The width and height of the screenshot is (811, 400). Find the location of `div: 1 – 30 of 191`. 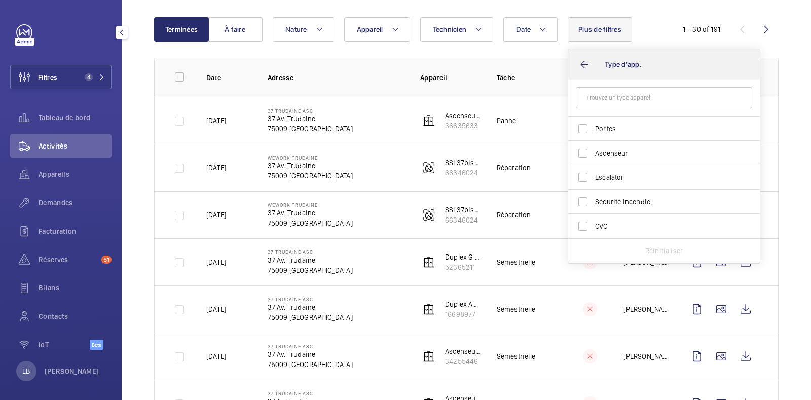

div: 1 – 30 of 191 is located at coordinates (701, 29).